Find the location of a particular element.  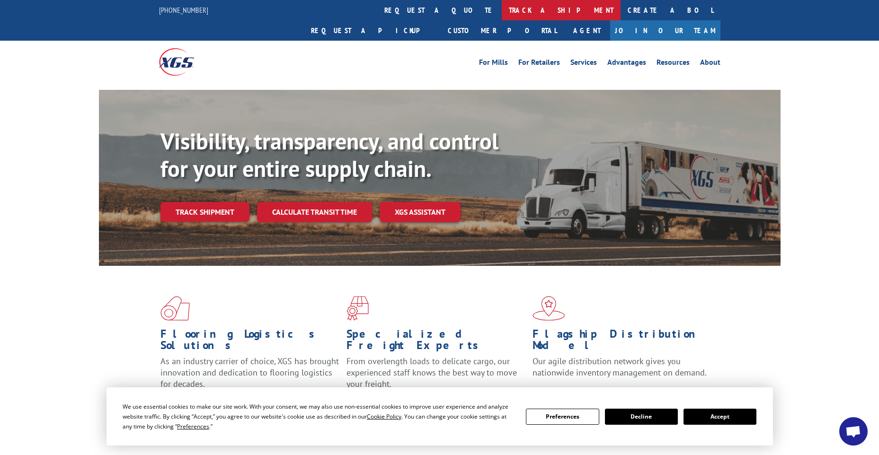

div: Cookie Consent Prompt is located at coordinates (440, 416).